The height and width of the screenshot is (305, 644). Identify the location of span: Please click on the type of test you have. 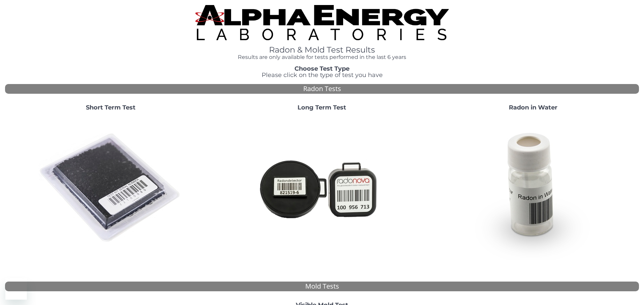
(322, 75).